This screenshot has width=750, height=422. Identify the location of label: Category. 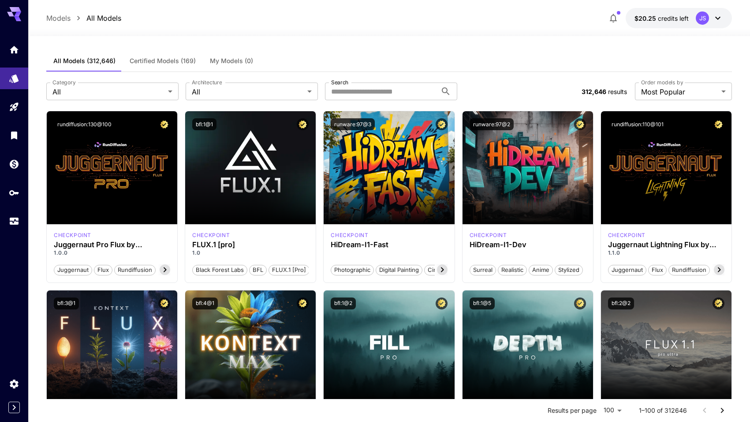
(64, 82).